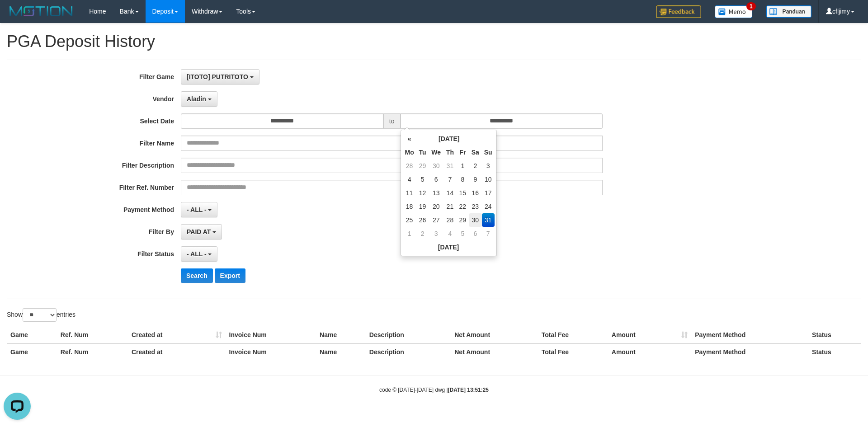 Image resolution: width=868 pixels, height=427 pixels. I want to click on img: MOTION_logo.png, so click(41, 11).